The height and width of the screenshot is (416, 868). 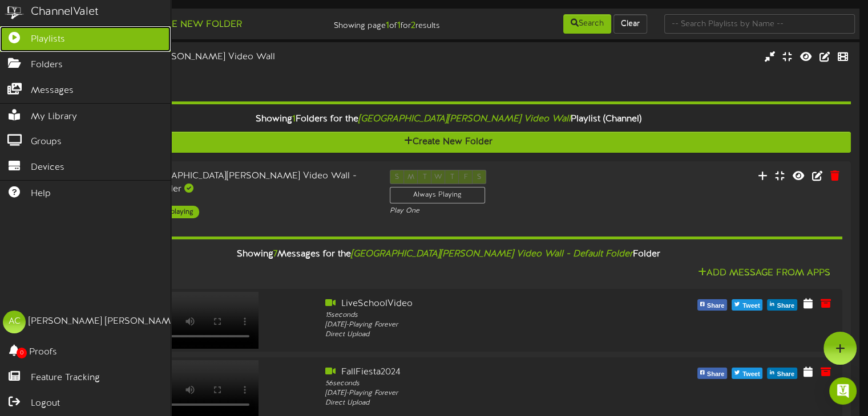 What do you see at coordinates (48, 39) in the screenshot?
I see `span: Playlists` at bounding box center [48, 39].